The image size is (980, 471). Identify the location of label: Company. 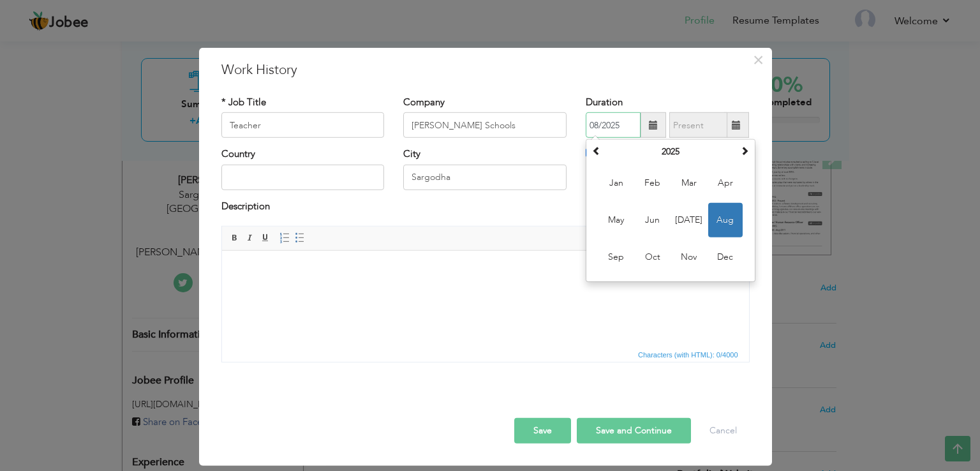
(424, 102).